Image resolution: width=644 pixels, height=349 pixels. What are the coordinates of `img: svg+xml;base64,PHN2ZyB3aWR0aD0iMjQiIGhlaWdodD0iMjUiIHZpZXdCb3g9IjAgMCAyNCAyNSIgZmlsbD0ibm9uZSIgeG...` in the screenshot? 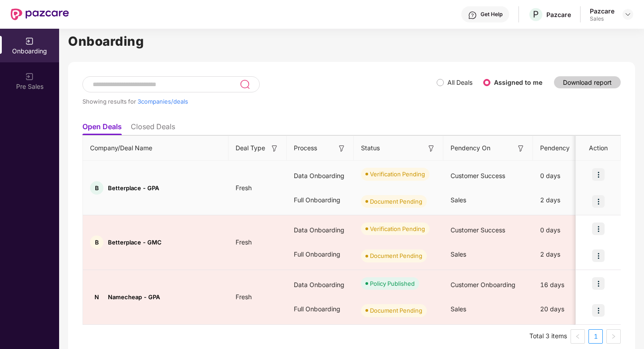 It's located at (244, 84).